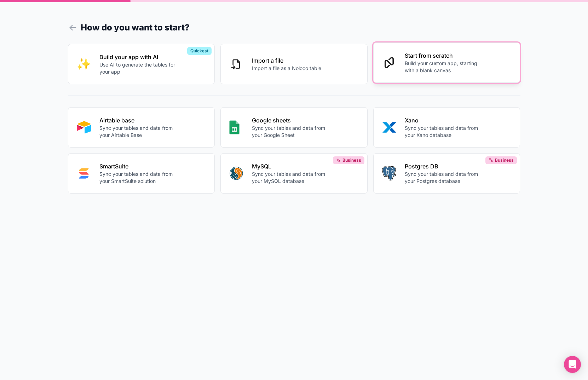 This screenshot has height=380, width=588. What do you see at coordinates (447, 127) in the screenshot?
I see `button: XANOXanoSync your tables and data from your Xano database` at bounding box center [447, 127].